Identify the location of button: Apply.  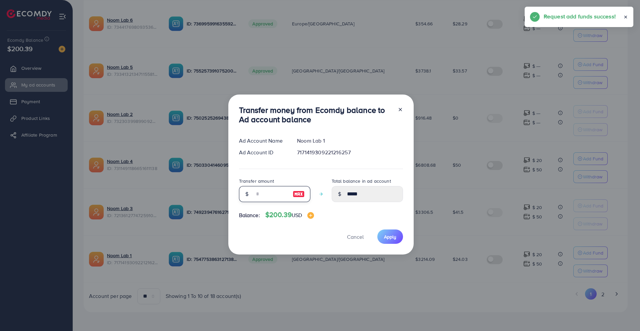
(390, 236).